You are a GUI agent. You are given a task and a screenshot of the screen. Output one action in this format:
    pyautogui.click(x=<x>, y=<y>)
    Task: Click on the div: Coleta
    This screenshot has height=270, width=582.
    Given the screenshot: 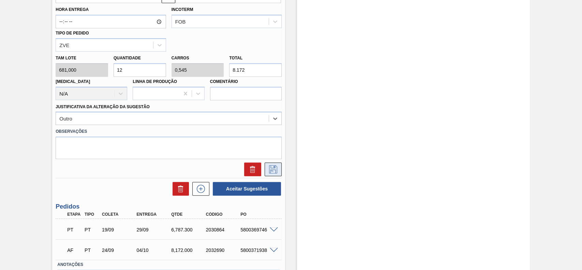 What is the action you would take?
    pyautogui.click(x=119, y=214)
    